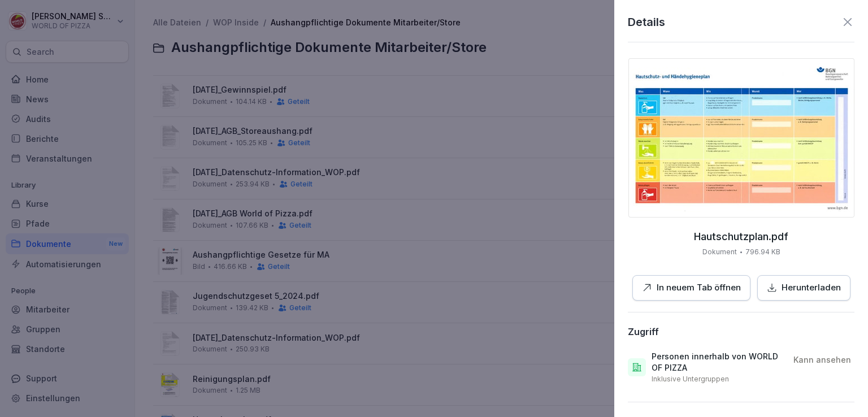 The width and height of the screenshot is (868, 417). What do you see at coordinates (741, 237) in the screenshot?
I see `p: Hautschutzplan.pdf` at bounding box center [741, 237].